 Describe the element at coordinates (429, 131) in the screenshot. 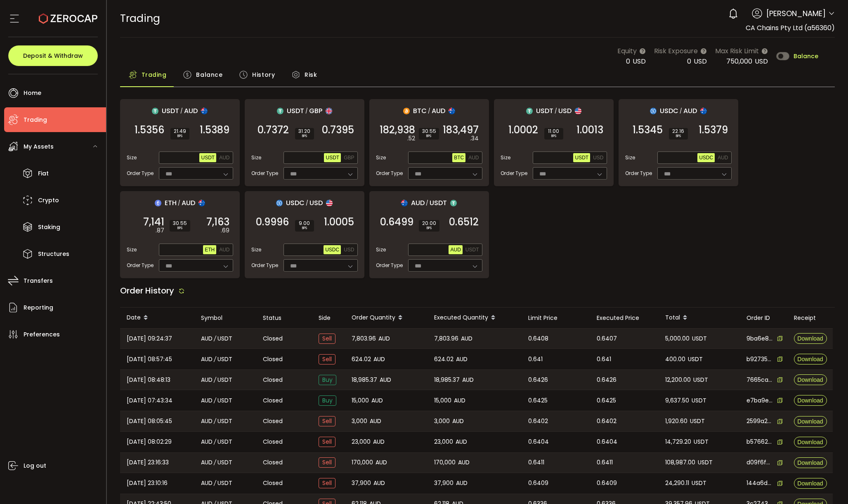

I see `span: 30.55` at that location.